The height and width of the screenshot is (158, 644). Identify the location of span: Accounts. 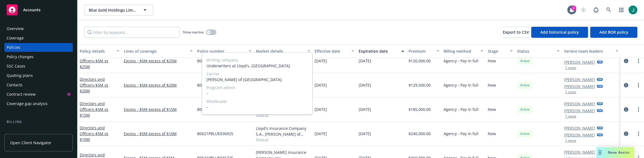
(32, 10).